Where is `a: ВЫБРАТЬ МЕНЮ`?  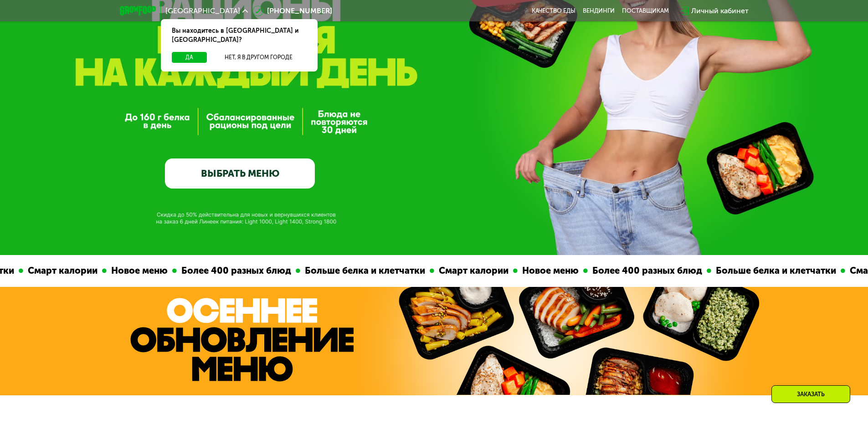 a: ВЫБРАТЬ МЕНЮ is located at coordinates (240, 174).